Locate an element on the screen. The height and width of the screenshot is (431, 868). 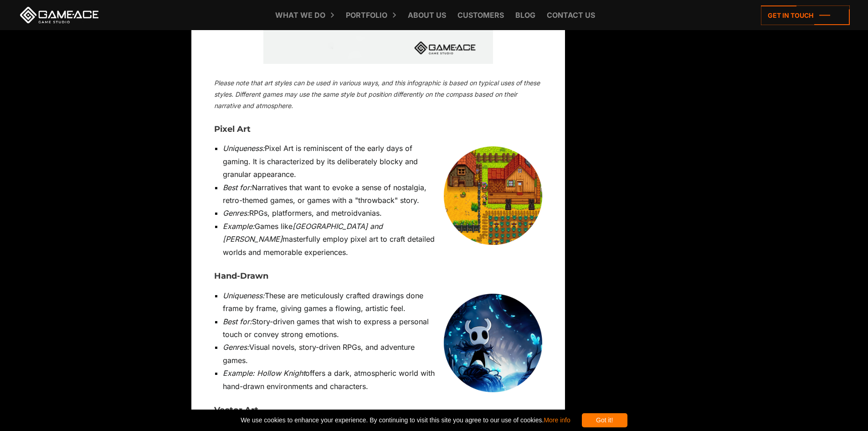
li: Visual novels, story-driven RPGs, and adventure games. is located at coordinates (383, 354).